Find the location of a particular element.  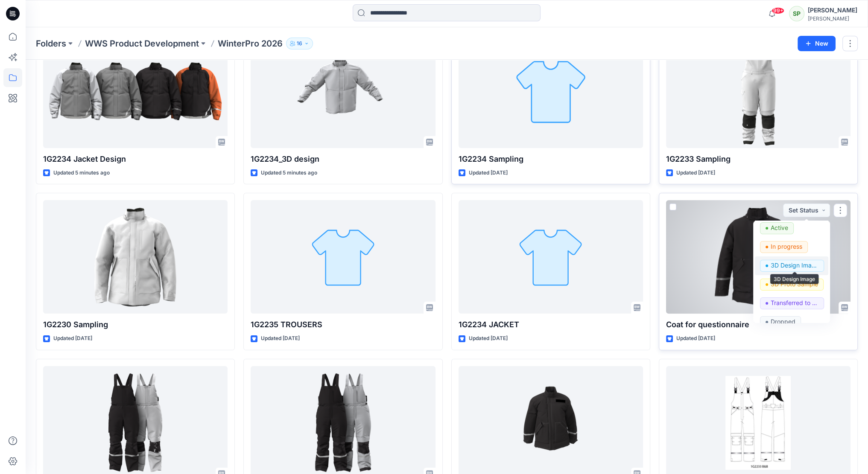

a: 1G2234 Sampling is located at coordinates (551, 92).